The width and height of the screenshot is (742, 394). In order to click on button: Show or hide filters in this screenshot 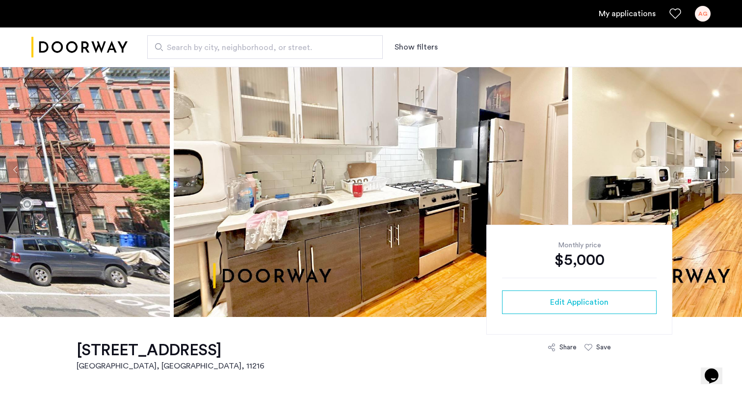, I will do `click(416, 47)`.